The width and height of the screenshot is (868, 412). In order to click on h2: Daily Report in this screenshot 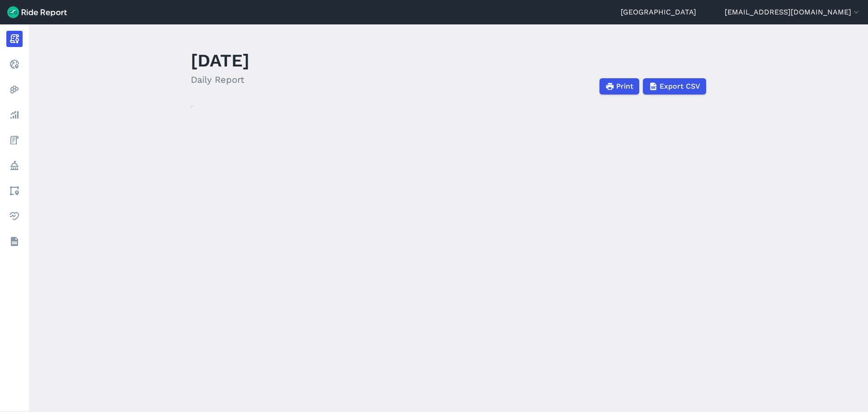, I will do `click(220, 80)`.